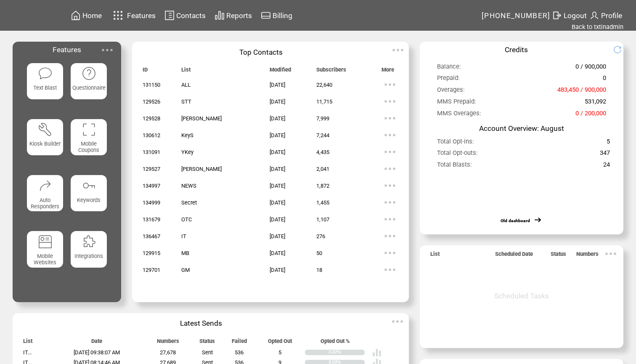 The height and width of the screenshot is (364, 636). What do you see at coordinates (457, 103) in the screenshot?
I see `span: MMS Prepaid:` at bounding box center [457, 103].